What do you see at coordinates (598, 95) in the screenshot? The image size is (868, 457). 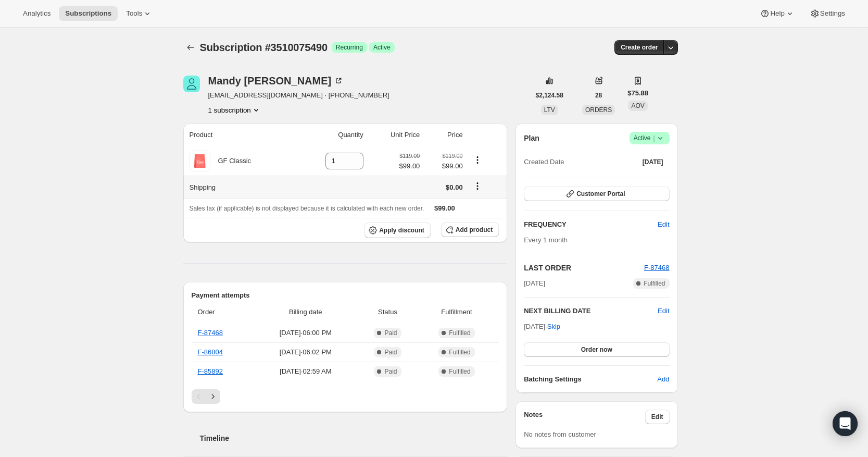 I see `button: 28` at bounding box center [598, 95].